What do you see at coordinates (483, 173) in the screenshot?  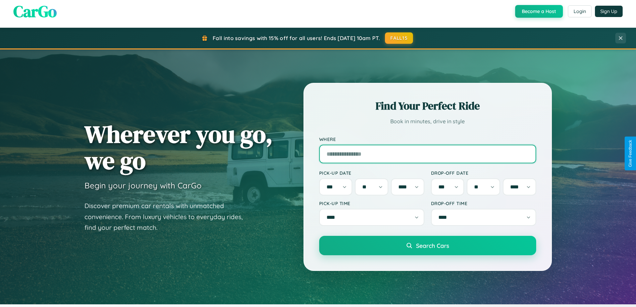 I see `label: Drop-off Date` at bounding box center [483, 173].